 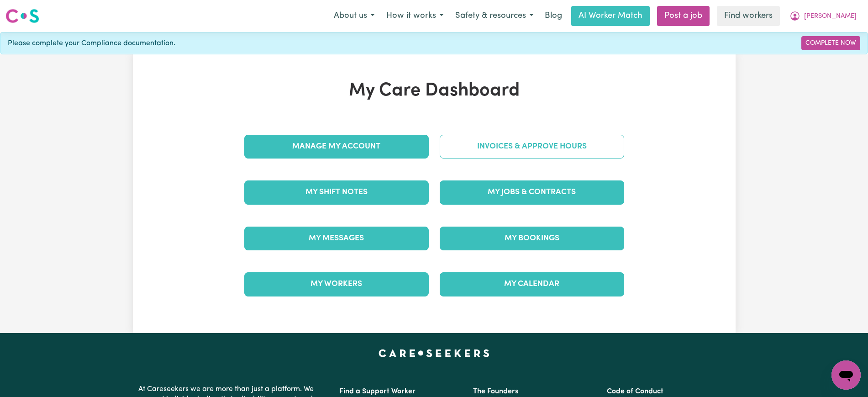 I want to click on a: My Calendar, so click(x=532, y=284).